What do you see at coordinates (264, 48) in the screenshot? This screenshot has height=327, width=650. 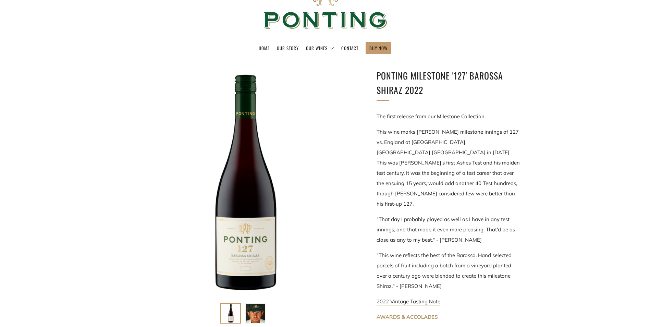 I see `a: Home` at bounding box center [264, 48].